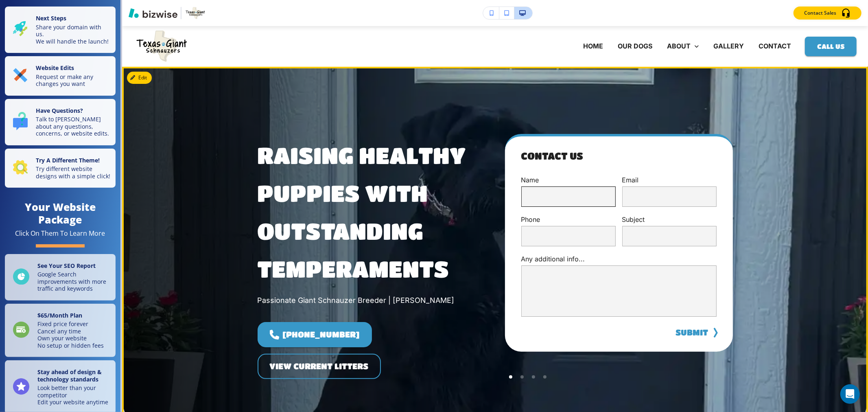 The height and width of the screenshot is (412, 868). What do you see at coordinates (693, 332) in the screenshot?
I see `button: SUBMIT` at bounding box center [693, 332].